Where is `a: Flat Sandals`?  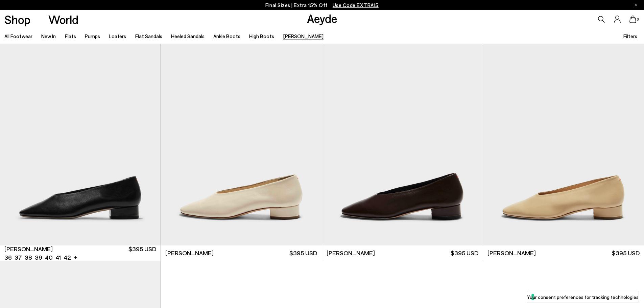 a: Flat Sandals is located at coordinates (149, 36).